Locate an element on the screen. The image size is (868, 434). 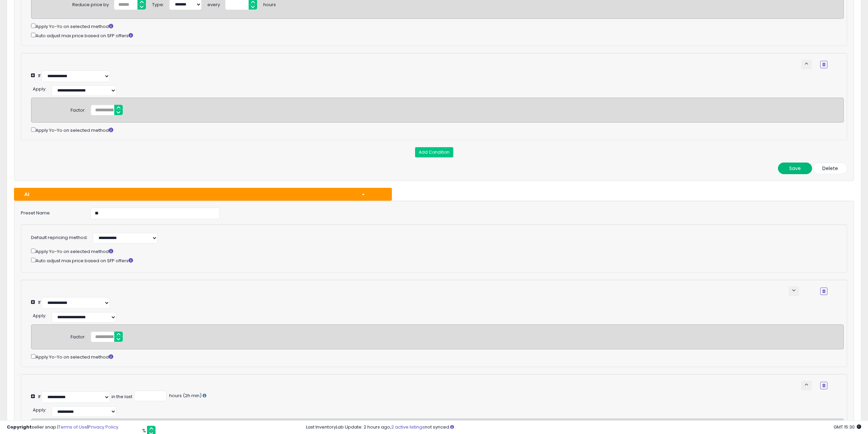
span: 2025-09-15 15:30 GMT is located at coordinates (847, 427).